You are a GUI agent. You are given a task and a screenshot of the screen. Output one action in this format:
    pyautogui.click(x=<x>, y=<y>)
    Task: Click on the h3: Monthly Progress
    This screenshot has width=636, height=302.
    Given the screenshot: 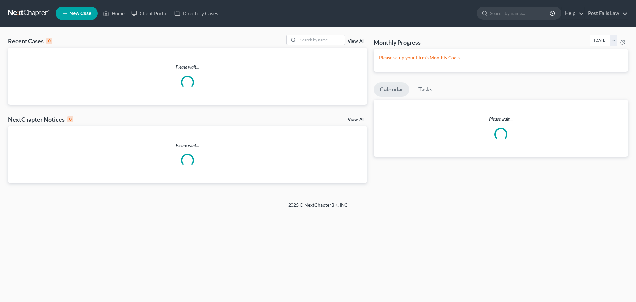 What is the action you would take?
    pyautogui.click(x=397, y=42)
    